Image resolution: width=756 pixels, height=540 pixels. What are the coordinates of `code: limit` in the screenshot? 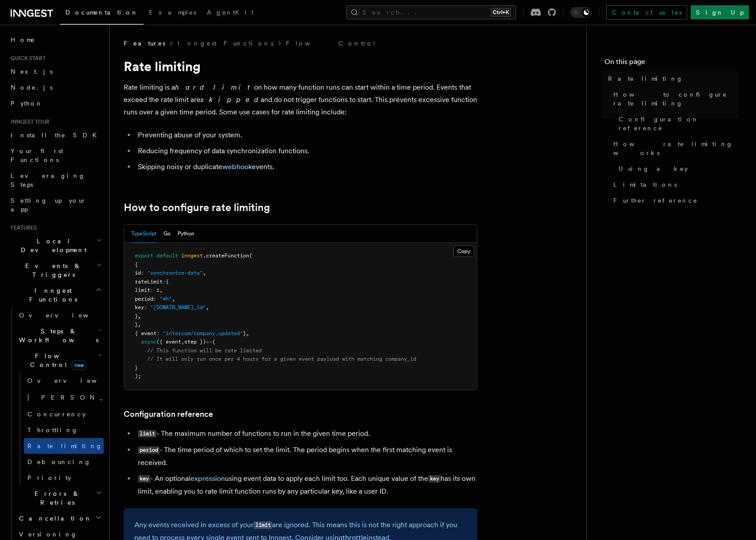 It's located at (263, 525).